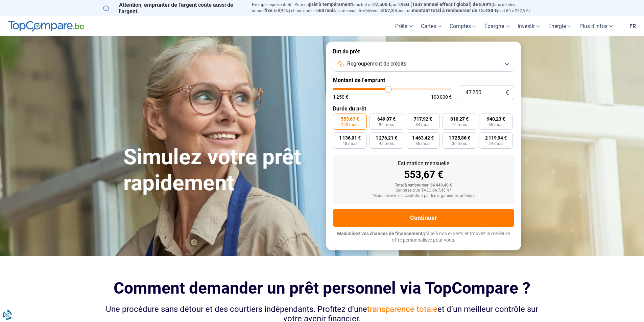  What do you see at coordinates (424, 186) in the screenshot?
I see `div: Total à rembourser: 66 440,40 €` at bounding box center [424, 186].